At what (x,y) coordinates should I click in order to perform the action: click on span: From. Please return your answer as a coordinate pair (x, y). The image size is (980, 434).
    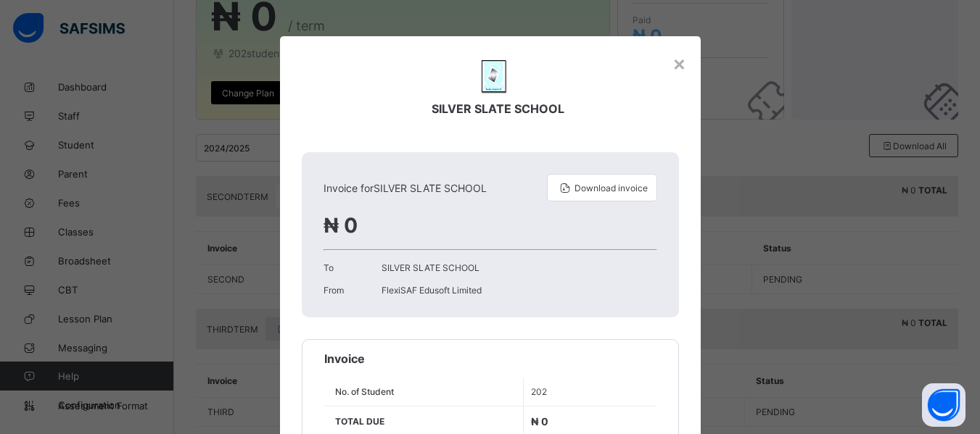
    Looking at the image, I should click on (353, 290).